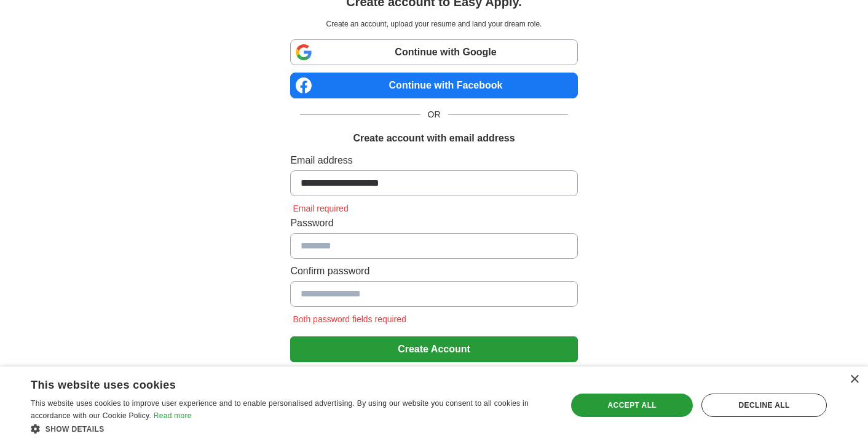 The image size is (868, 444). Describe the element at coordinates (854, 379) in the screenshot. I see `div: Close` at that location.